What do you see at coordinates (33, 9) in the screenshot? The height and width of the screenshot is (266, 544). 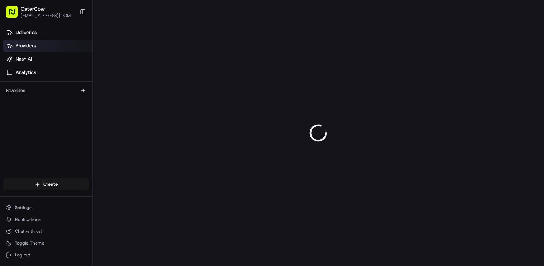 I see `button: CaterCow` at bounding box center [33, 9].